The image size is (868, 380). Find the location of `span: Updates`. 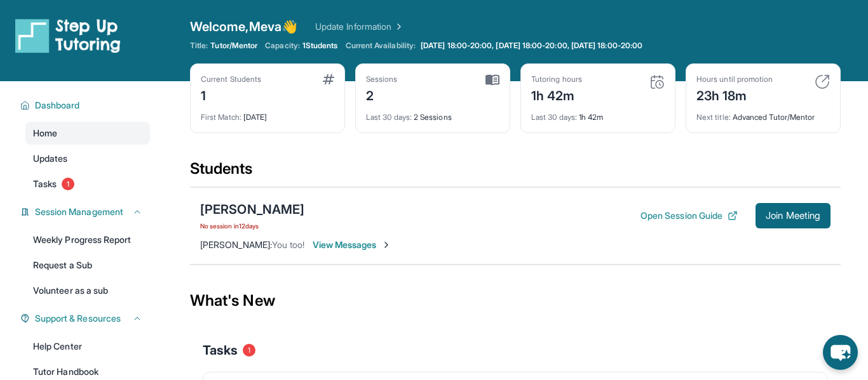

span: Updates is located at coordinates (50, 159).